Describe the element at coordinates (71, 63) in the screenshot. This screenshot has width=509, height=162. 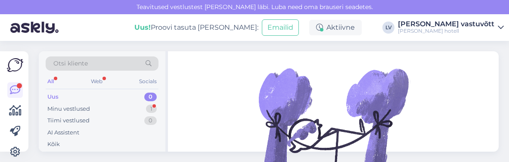
I see `span: Otsi kliente` at that location.